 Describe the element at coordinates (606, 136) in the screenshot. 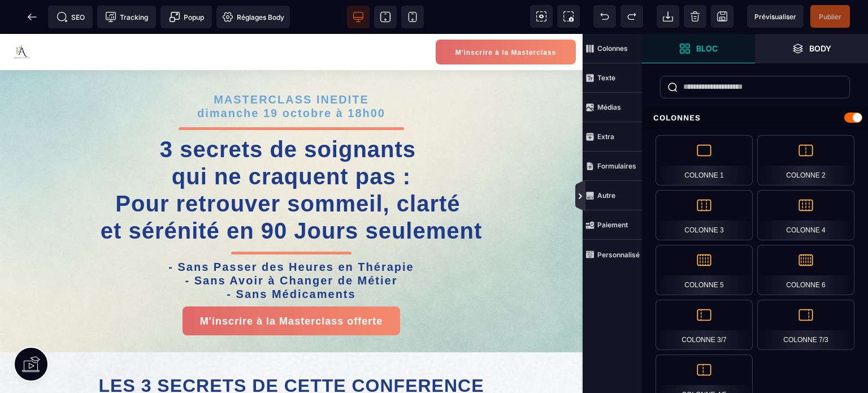

I see `strong: Extra` at that location.